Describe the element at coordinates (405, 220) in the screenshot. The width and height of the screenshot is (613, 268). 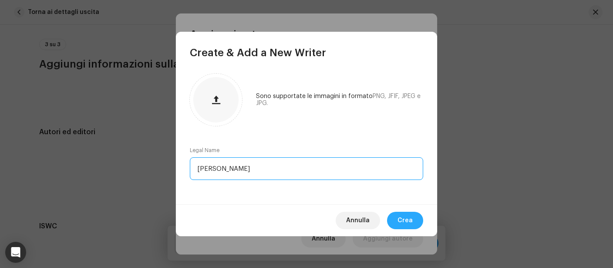
I see `button: Crea` at that location.